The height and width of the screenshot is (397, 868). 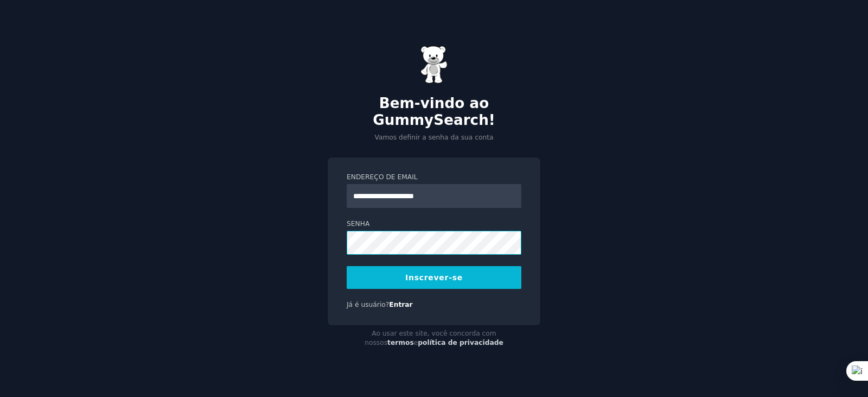 I want to click on img: Ursinho de goma, so click(x=434, y=64).